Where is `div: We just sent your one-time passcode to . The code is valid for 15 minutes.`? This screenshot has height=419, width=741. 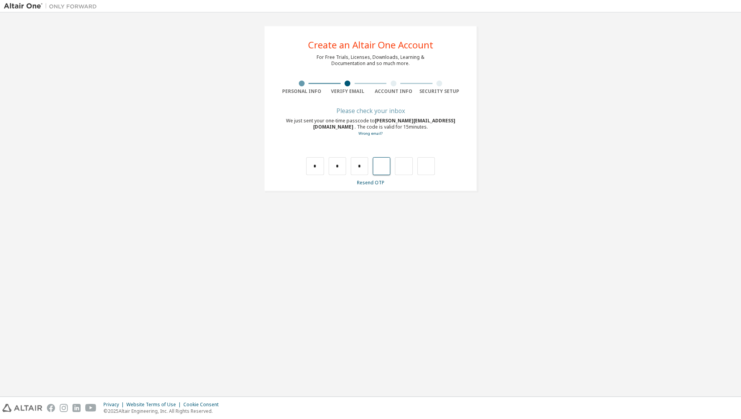
div: We just sent your one-time passcode to . The code is valid for 15 minutes. is located at coordinates (370, 127).